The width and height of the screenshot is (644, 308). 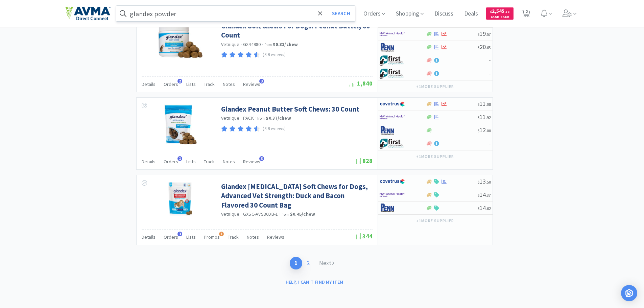 What do you see at coordinates (488, 208) in the screenshot?
I see `span: . 62` at bounding box center [488, 208].